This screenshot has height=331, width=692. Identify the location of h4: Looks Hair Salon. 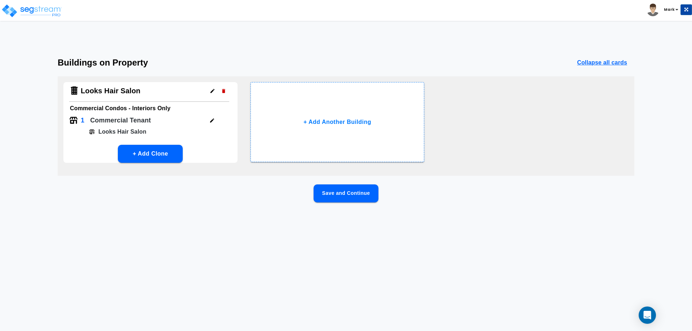
(111, 91).